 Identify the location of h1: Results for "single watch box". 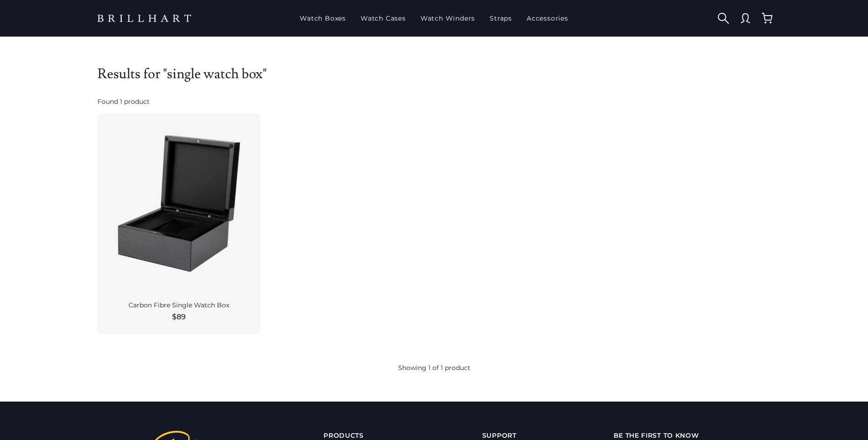
(434, 74).